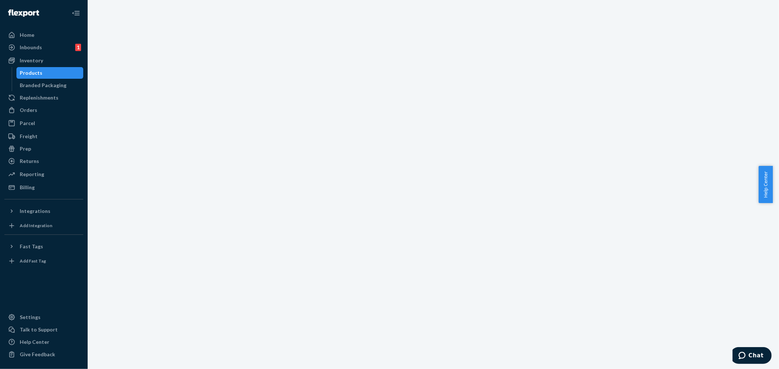  Describe the element at coordinates (31, 61) in the screenshot. I see `div: Inventory` at that location.